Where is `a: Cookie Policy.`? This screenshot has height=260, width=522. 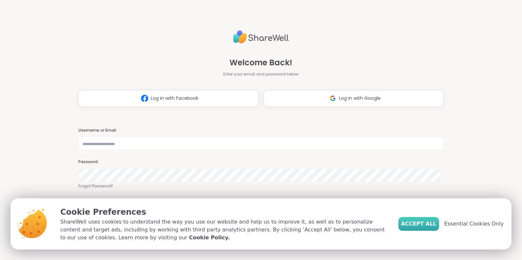
a: Cookie Policy. is located at coordinates (210, 237).